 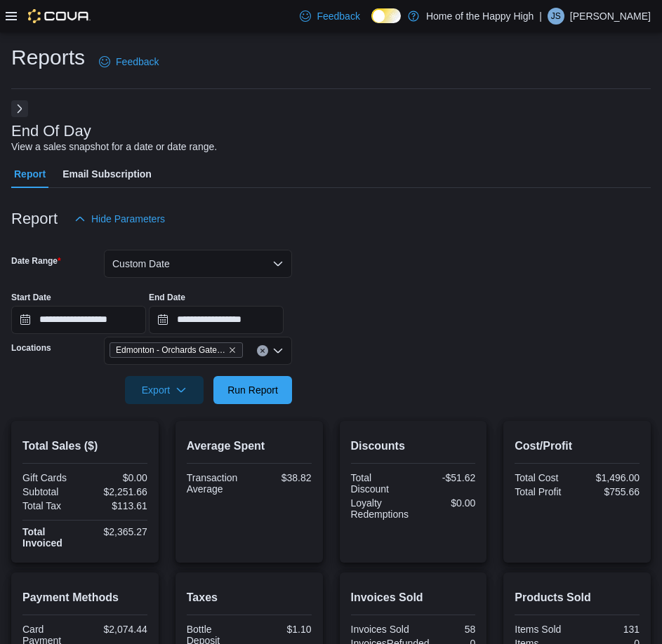 What do you see at coordinates (577, 446) in the screenshot?
I see `h2: Cost/Profit` at bounding box center [577, 446].